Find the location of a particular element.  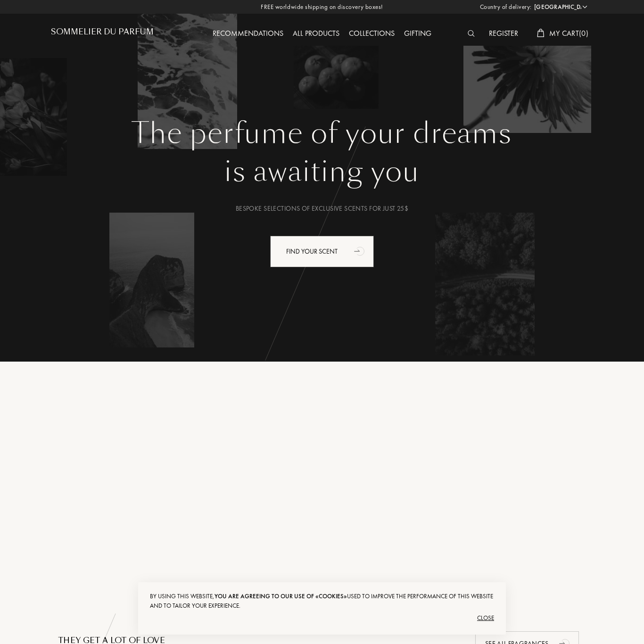

h1: The perfume of your dreams is located at coordinates (322, 133).